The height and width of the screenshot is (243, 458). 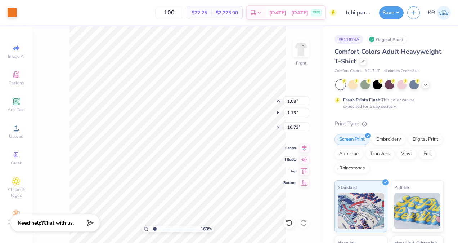 I want to click on img: Front, so click(x=301, y=49).